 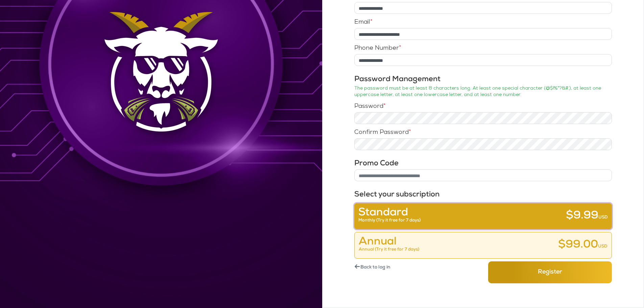 What do you see at coordinates (378, 48) in the screenshot?
I see `label: Phone Number` at bounding box center [378, 48].